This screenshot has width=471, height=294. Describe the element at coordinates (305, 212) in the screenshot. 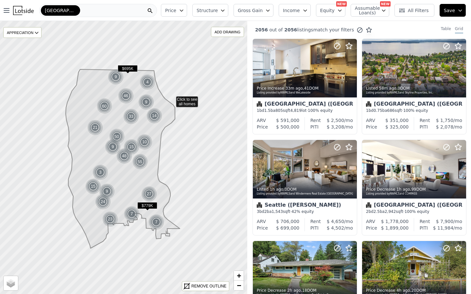

I see `div: 3 bd 2 ba sqft · 42% equity` at that location.